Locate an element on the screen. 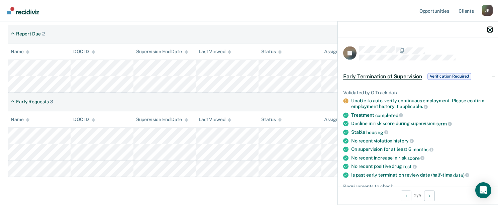  div: Early Termination of SupervisionVerification Required is located at coordinates (418, 76).